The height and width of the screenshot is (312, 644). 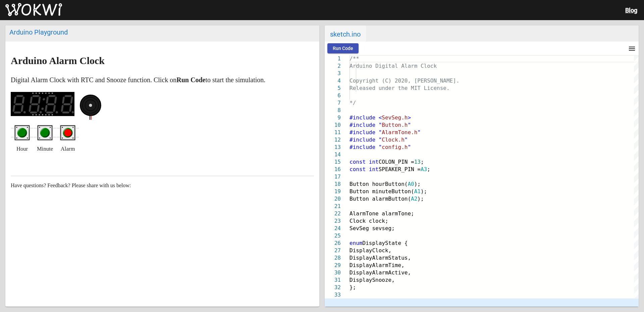 What do you see at coordinates (394, 118) in the screenshot?
I see `span: SevSeg.h` at bounding box center [394, 118].